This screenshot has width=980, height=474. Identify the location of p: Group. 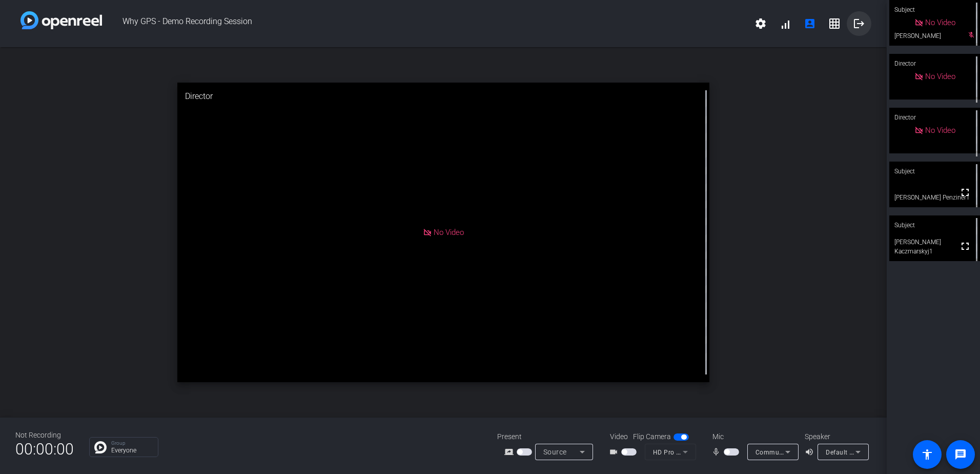
(132, 443).